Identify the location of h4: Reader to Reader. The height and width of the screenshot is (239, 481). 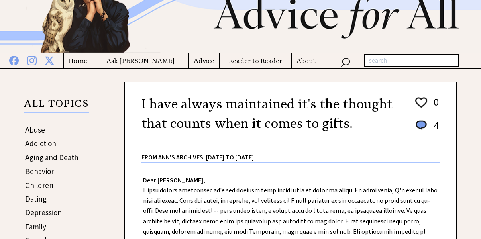
(256, 61).